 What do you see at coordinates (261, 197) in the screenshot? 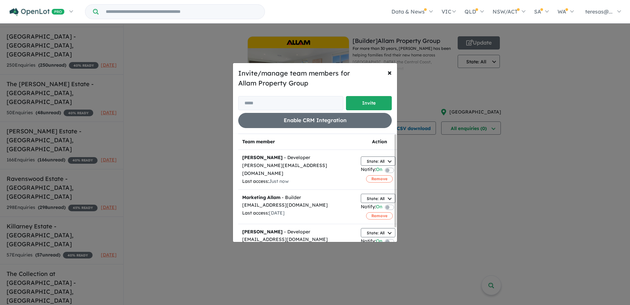
I see `strong: Marketing Allam` at bounding box center [261, 197].